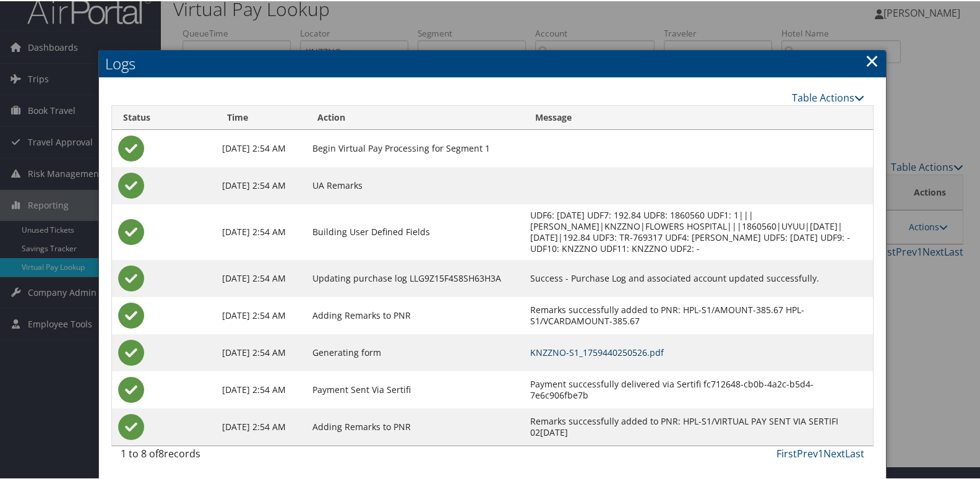  What do you see at coordinates (597, 351) in the screenshot?
I see `a: KNZZNO-S1_1759440250526.pdf` at bounding box center [597, 351].